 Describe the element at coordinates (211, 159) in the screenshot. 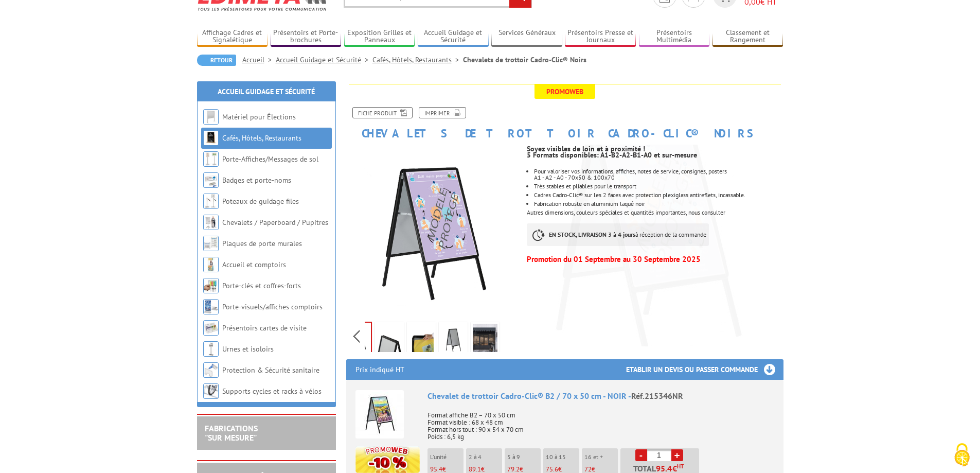

I see `img: Porte-Affiches/Messages de sol` at that location.